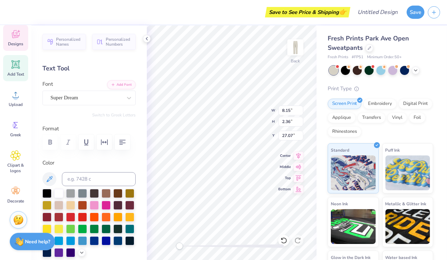 The image size is (447, 260). What do you see at coordinates (16, 168) in the screenshot?
I see `span: Clipart & logos` at bounding box center [16, 168].